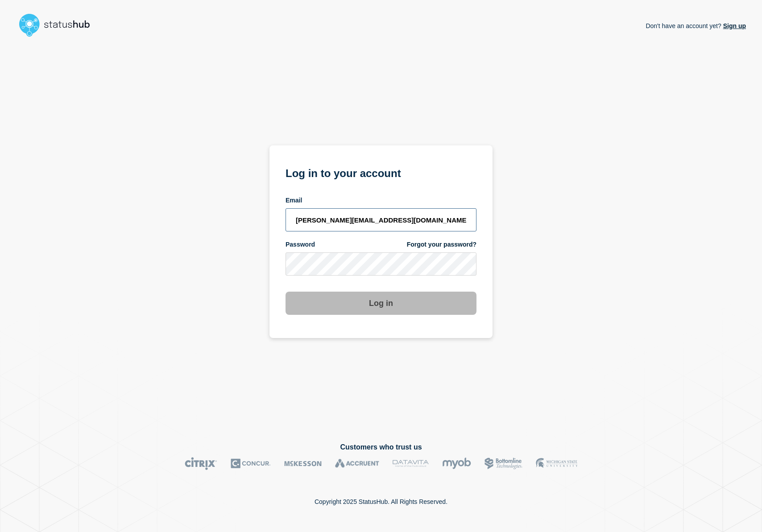 The image size is (762, 532). What do you see at coordinates (300, 245) in the screenshot?
I see `span: Password` at bounding box center [300, 245].